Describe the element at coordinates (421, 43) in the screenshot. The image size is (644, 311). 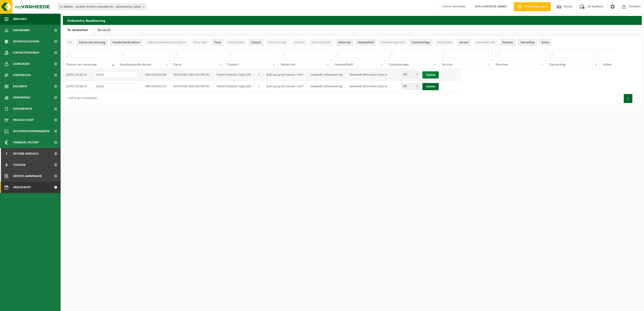
I see `span: Containertype` at that location.